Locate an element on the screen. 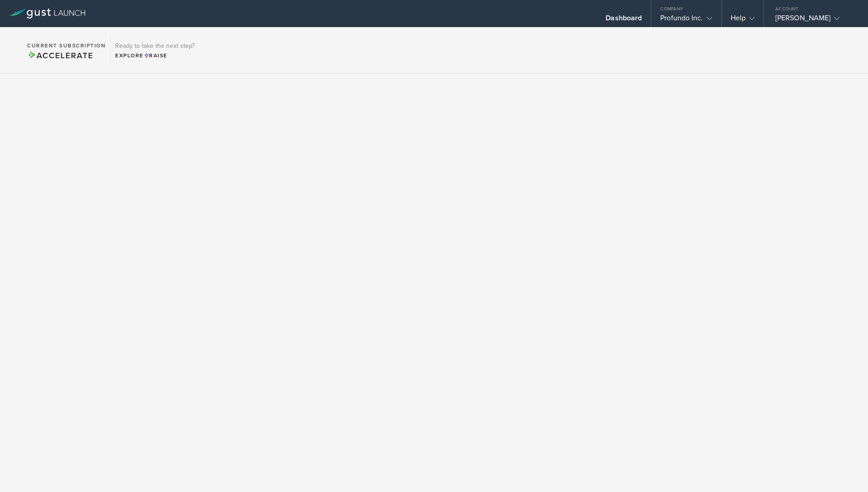  div: Ready to take the next step?ExploreRaise is located at coordinates (154, 50).